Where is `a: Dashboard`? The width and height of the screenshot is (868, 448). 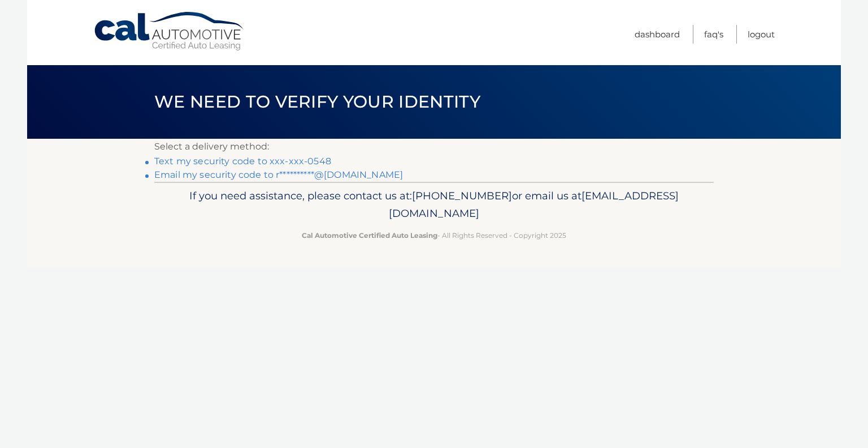 a: Dashboard is located at coordinates (657, 34).